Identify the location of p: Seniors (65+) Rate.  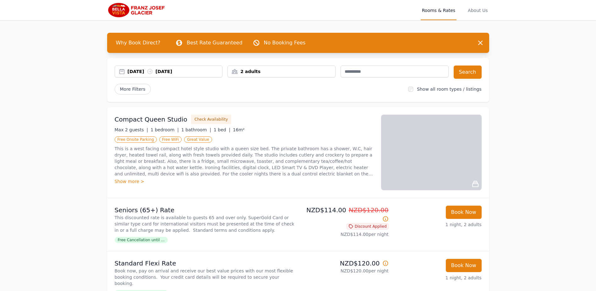
(205, 210).